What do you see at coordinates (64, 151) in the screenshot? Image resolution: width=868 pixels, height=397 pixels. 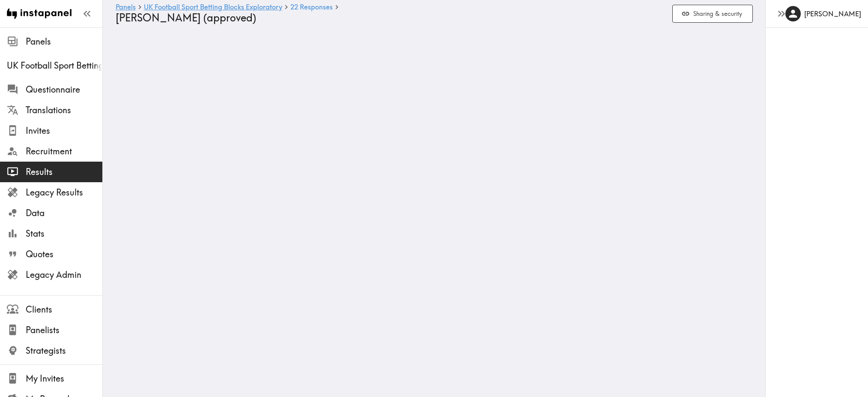 I see `span: Recruitment` at bounding box center [64, 151].